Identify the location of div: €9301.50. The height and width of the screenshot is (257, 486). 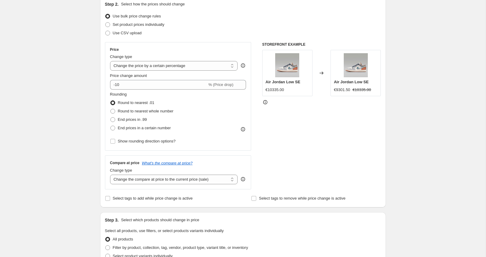
(342, 90).